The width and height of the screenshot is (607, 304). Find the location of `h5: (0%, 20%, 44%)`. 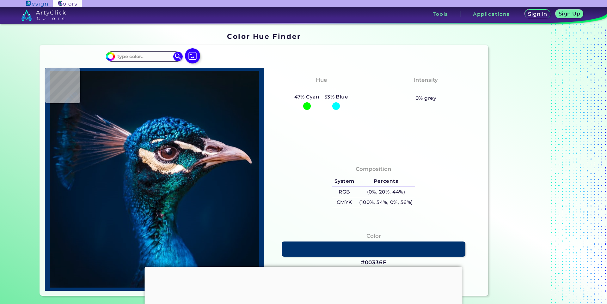

h5: (0%, 20%, 44%) is located at coordinates (386, 192).